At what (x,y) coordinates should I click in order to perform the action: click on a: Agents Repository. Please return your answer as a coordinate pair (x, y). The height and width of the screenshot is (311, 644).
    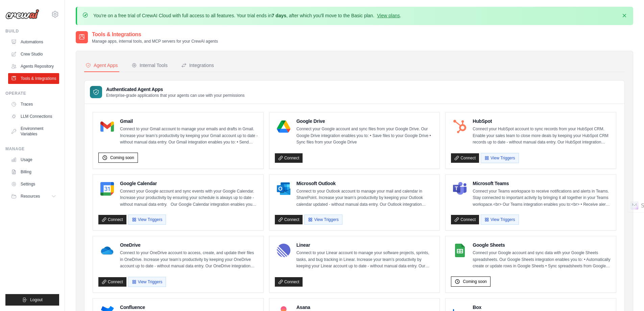
    Looking at the image, I should click on (33, 67).